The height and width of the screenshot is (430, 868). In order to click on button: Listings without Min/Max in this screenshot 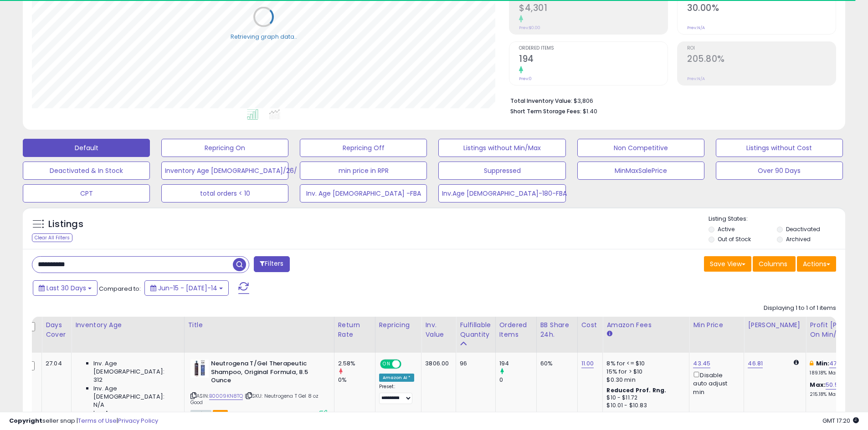, I will do `click(501, 148)`.